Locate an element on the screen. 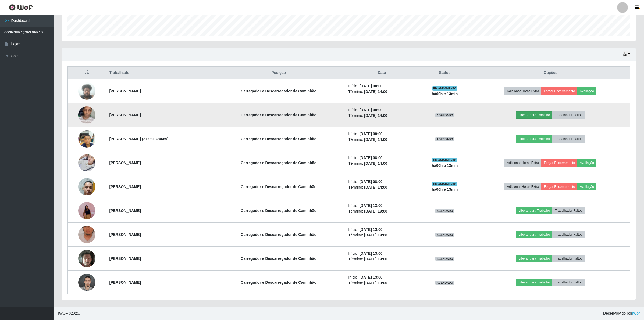  img: CoreUI Logo is located at coordinates (20, 7).